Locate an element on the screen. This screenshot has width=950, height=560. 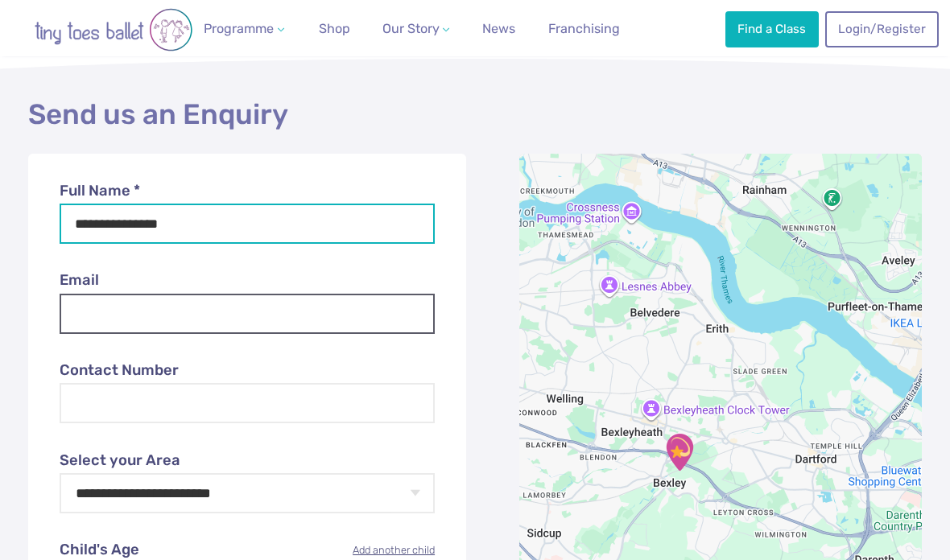
label: Email is located at coordinates (247, 281).